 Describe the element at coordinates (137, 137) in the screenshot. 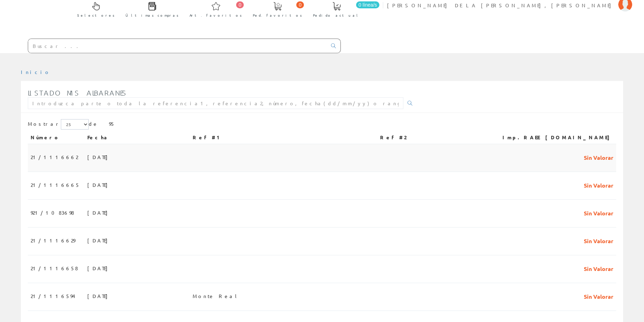

I see `th: Fecha` at that location.